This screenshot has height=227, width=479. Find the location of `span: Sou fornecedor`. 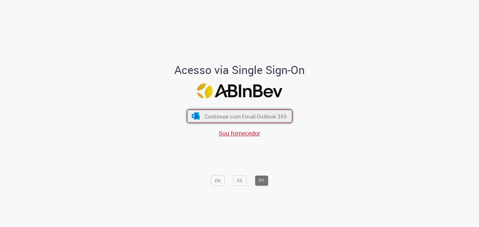

span: Sou fornecedor is located at coordinates (239, 133).